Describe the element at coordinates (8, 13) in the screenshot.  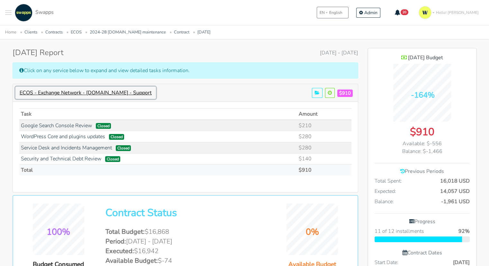
I see `button: Toggle navigation menu` at that location.